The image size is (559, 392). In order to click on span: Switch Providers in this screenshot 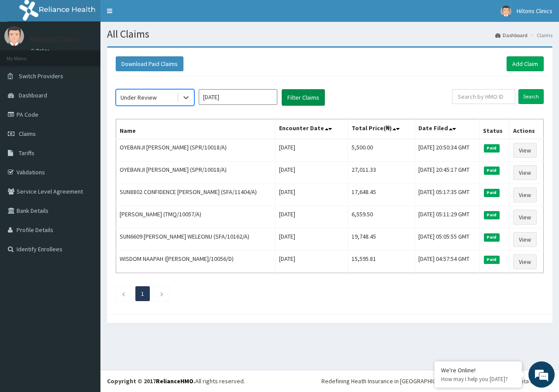, I will do `click(41, 76)`.